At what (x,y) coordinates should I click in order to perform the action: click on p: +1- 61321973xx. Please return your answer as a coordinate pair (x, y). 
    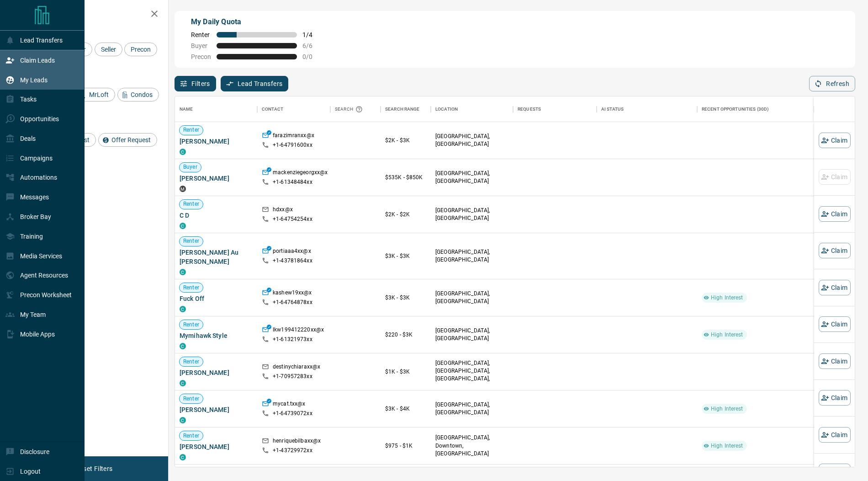
    Looking at the image, I should click on (293, 339).